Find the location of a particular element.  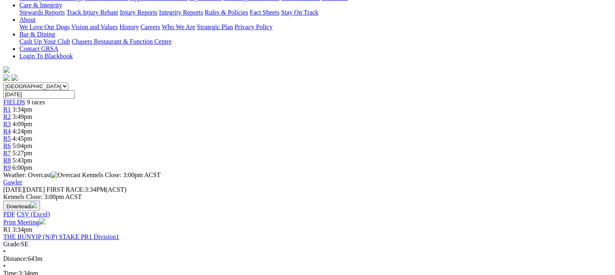

a: CSV (Excel) is located at coordinates (33, 214).